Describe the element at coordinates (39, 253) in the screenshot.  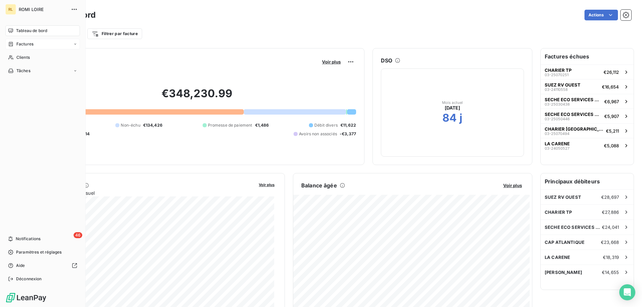
I see `span: Paramètres et réglages` at that location.